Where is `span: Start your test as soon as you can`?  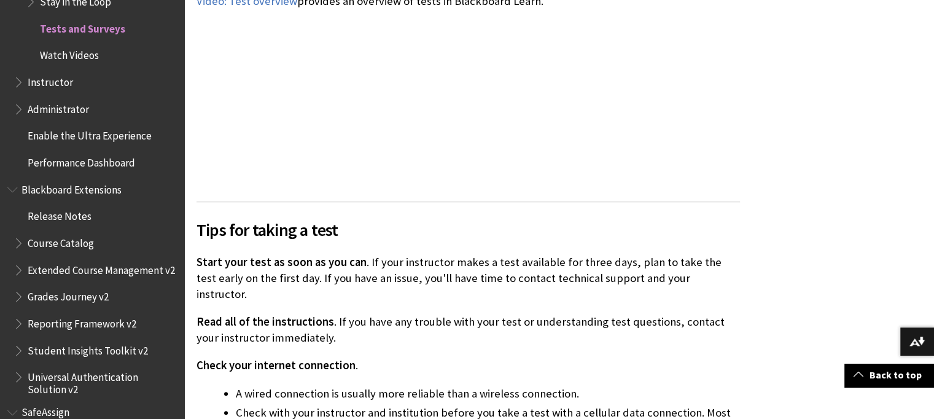
span: Start your test as soon as you can is located at coordinates (281, 262).